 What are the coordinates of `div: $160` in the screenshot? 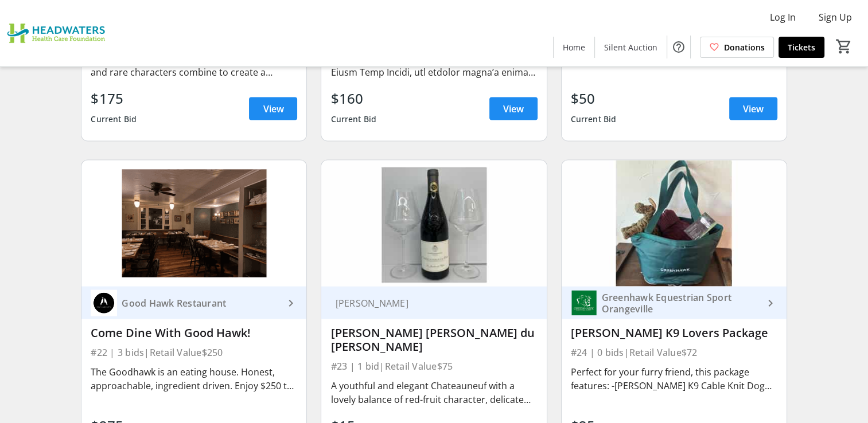 It's located at (354, 99).